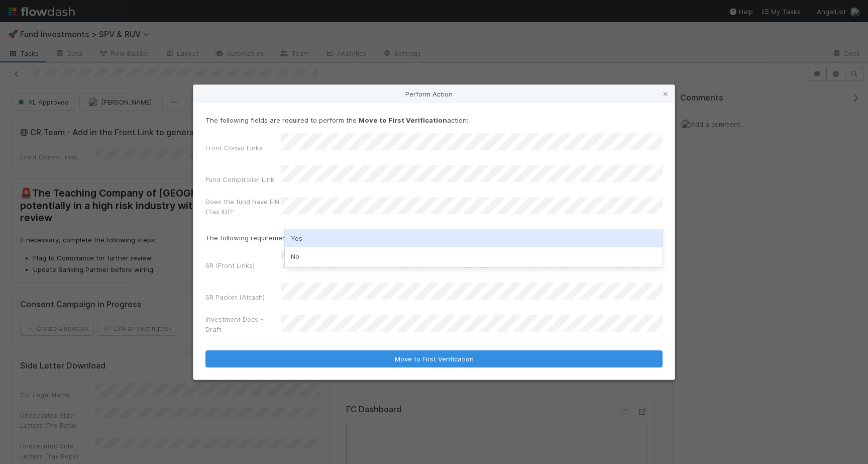 This screenshot has width=868, height=464. What do you see at coordinates (434, 238) in the screenshot?
I see `p: The following requirement was not met: Add the Documents that need to be signed` at bounding box center [434, 238].